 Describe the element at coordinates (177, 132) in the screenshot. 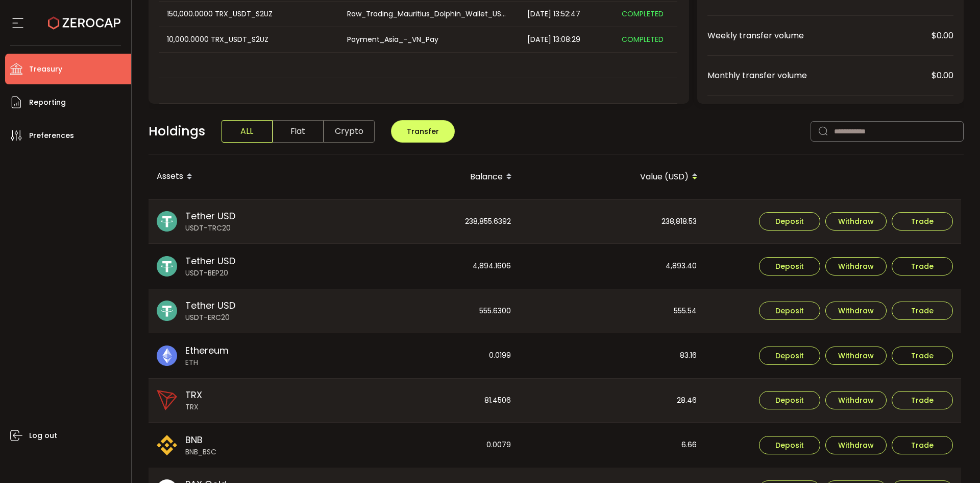

I see `span: Holdings` at that location.